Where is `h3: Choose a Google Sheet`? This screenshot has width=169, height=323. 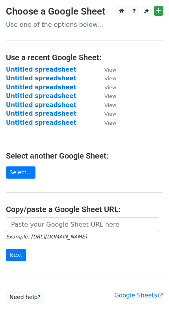
h3: Choose a Google Sheet is located at coordinates (84, 11).